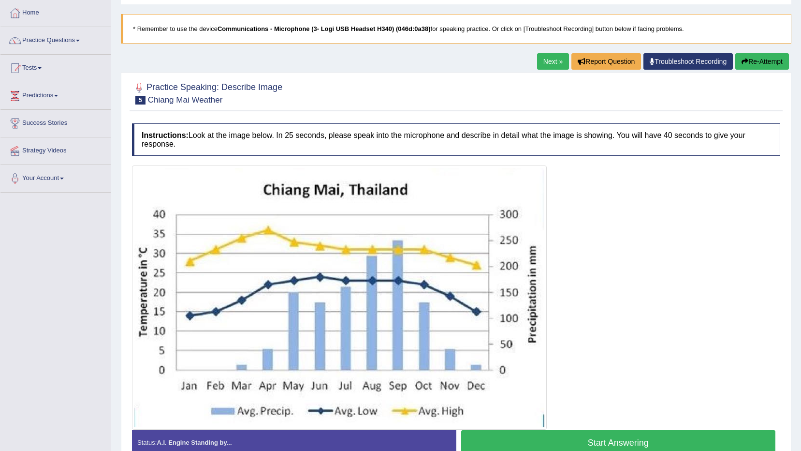 Image resolution: width=801 pixels, height=451 pixels. What do you see at coordinates (207, 92) in the screenshot?
I see `h2: Practice Speaking: Describe Image` at bounding box center [207, 92].